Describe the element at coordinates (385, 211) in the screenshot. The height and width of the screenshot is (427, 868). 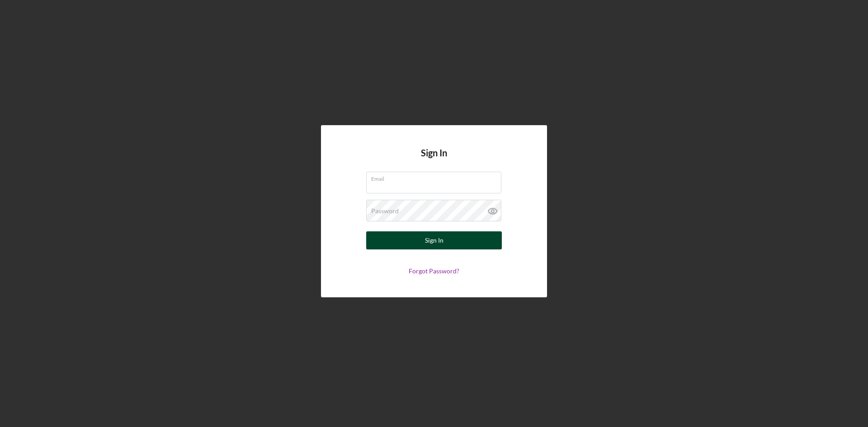
I see `label: Password` at that location.